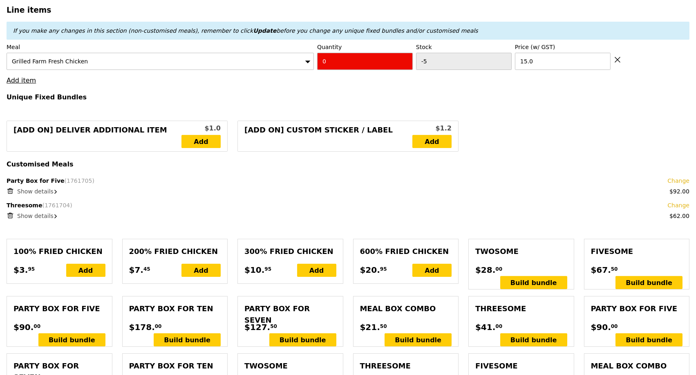 The width and height of the screenshot is (696, 375). What do you see at coordinates (485, 327) in the screenshot?
I see `span: $41.` at bounding box center [485, 327].